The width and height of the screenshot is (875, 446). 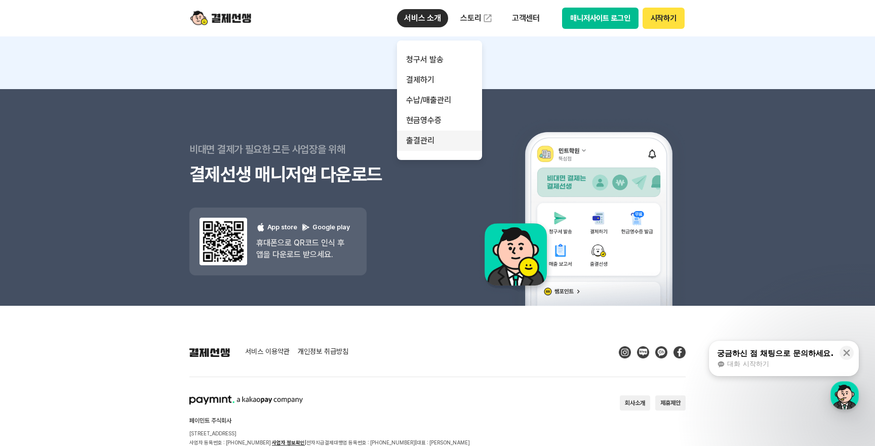 What do you see at coordinates (303, 249) in the screenshot?
I see `p: 휴대폰으로 QR코드 인식 후 앱을 다운로드 받으세요.` at bounding box center [303, 249].